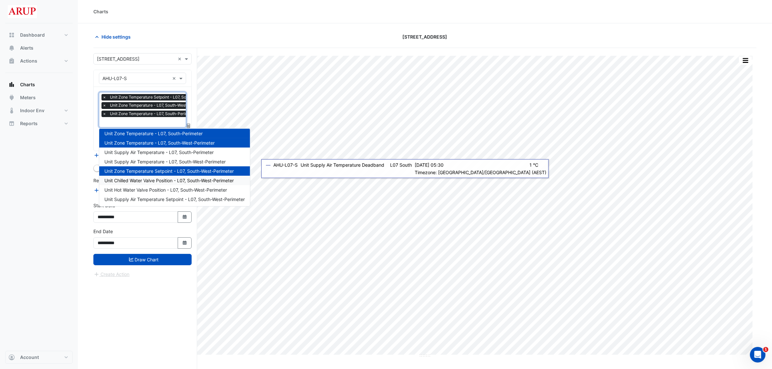  Describe the element at coordinates (39, 357) in the screenshot. I see `button: Account` at that location.